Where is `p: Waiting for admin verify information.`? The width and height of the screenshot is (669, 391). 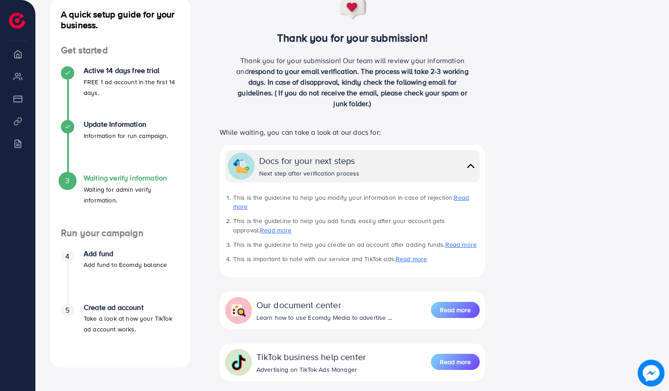 p: Waiting for admin verify information. is located at coordinates (132, 195).